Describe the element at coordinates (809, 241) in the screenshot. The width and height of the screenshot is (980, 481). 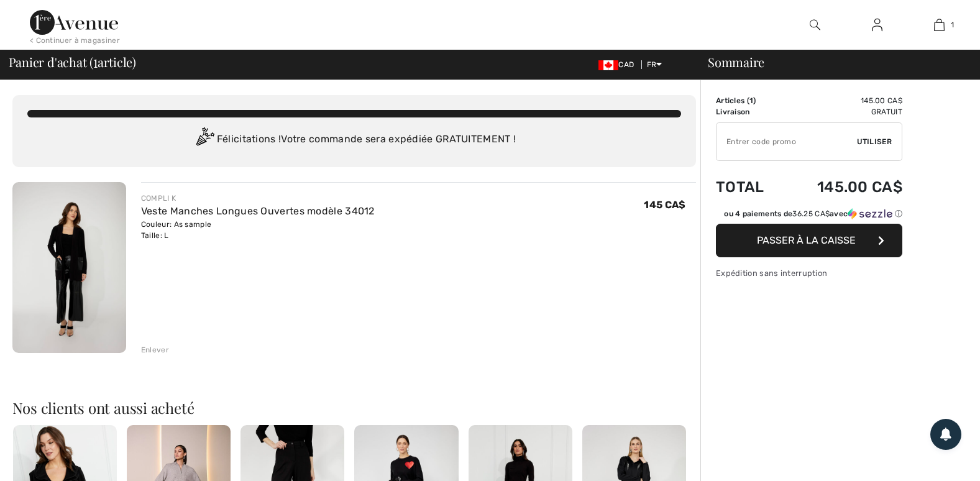
I see `button: Passer à la caisse` at that location.